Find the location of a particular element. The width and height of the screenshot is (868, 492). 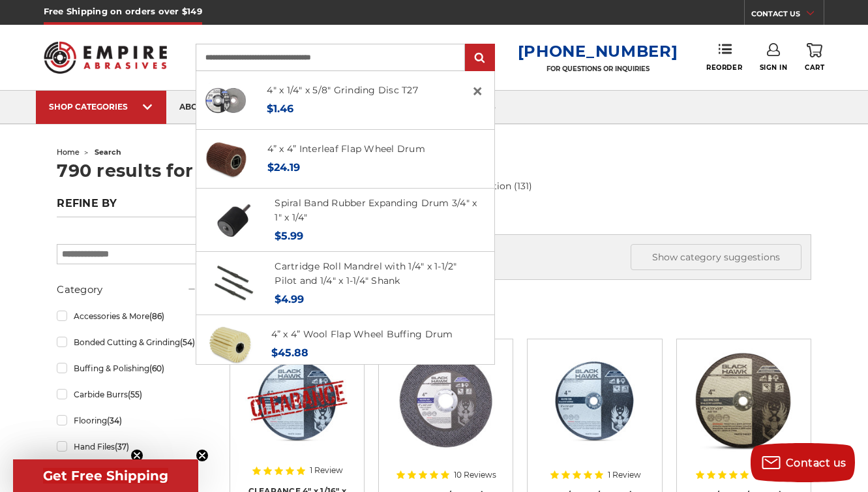

img: Empire Abrasives is located at coordinates (105, 58).